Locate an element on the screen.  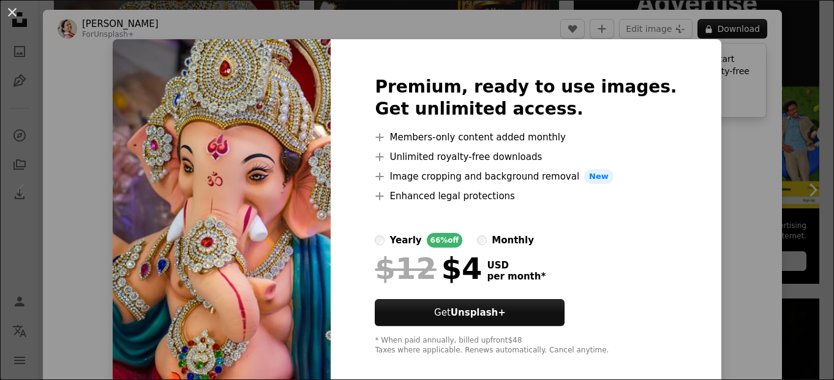
input: yearly66%off is located at coordinates (380, 240).